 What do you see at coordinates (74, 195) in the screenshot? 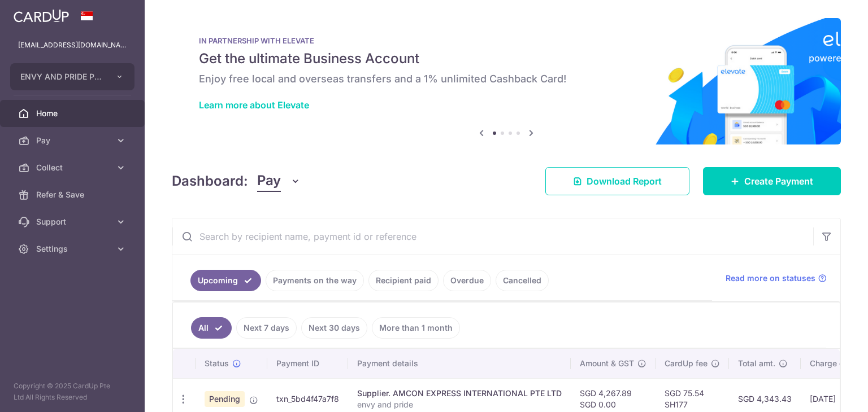
I see `span: Refer & Save` at bounding box center [74, 195].